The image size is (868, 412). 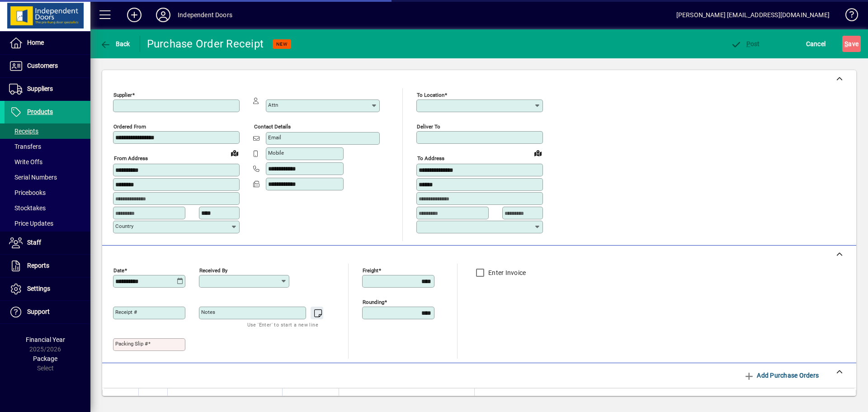 What do you see at coordinates (47, 131) in the screenshot?
I see `a: Receipts` at bounding box center [47, 131].